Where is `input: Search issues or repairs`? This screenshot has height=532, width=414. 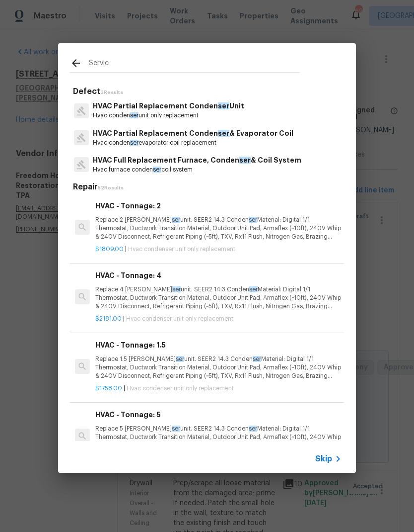
input: Search issues or repairs is located at coordinates (194, 65).